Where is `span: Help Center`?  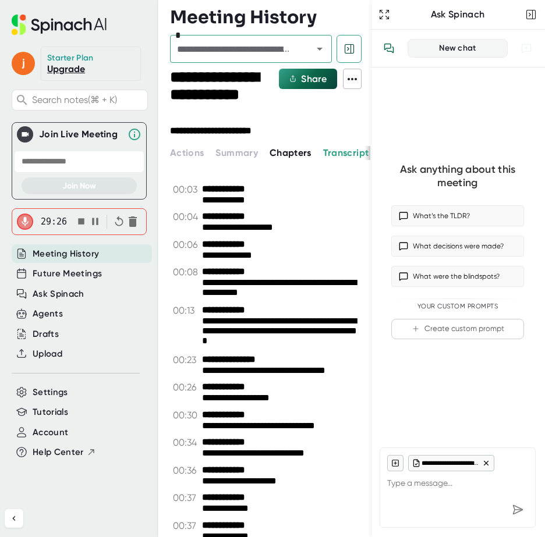 span: Help Center is located at coordinates (58, 452).